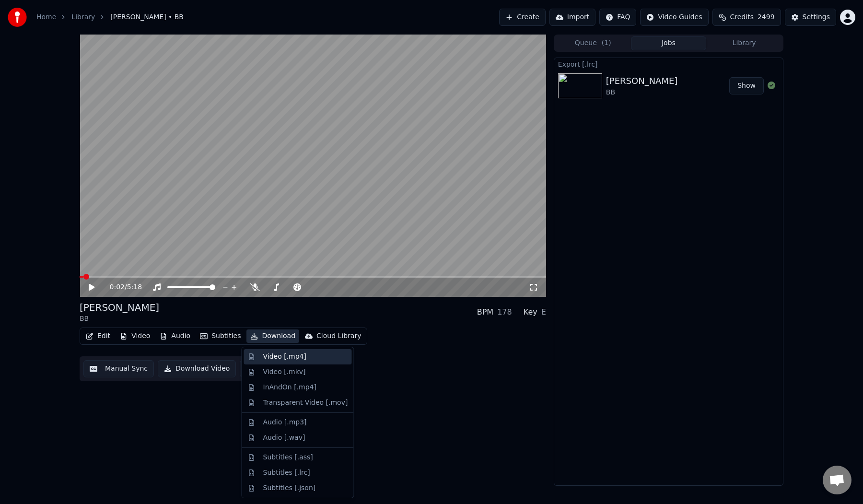 The image size is (863, 504). What do you see at coordinates (290, 387) in the screenshot?
I see `div: InAndOn [.mp4]` at bounding box center [290, 387].